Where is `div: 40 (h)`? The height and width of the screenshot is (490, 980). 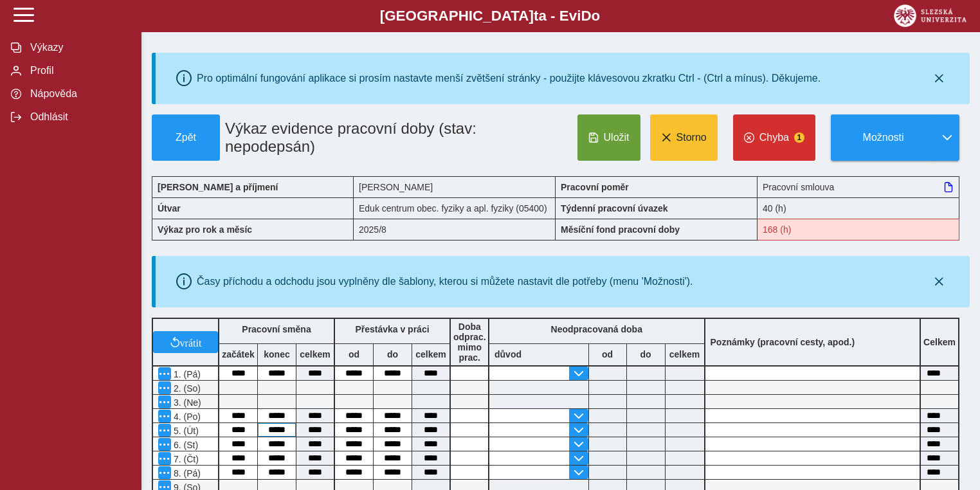
div: 40 (h) is located at coordinates (858, 208).